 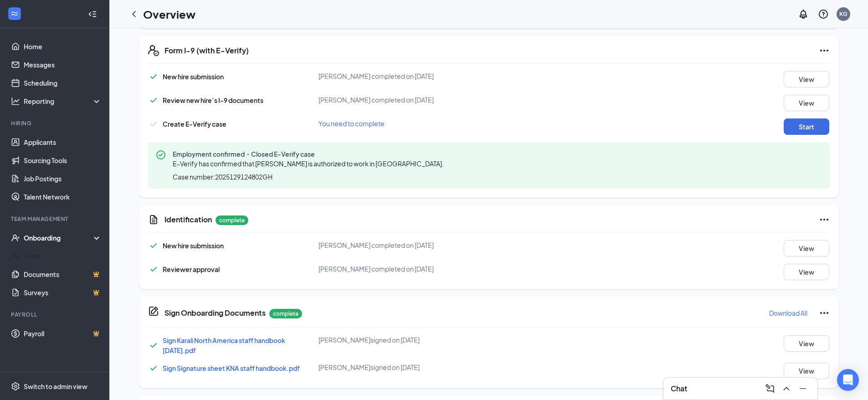 I want to click on div: Reporting, so click(x=63, y=102).